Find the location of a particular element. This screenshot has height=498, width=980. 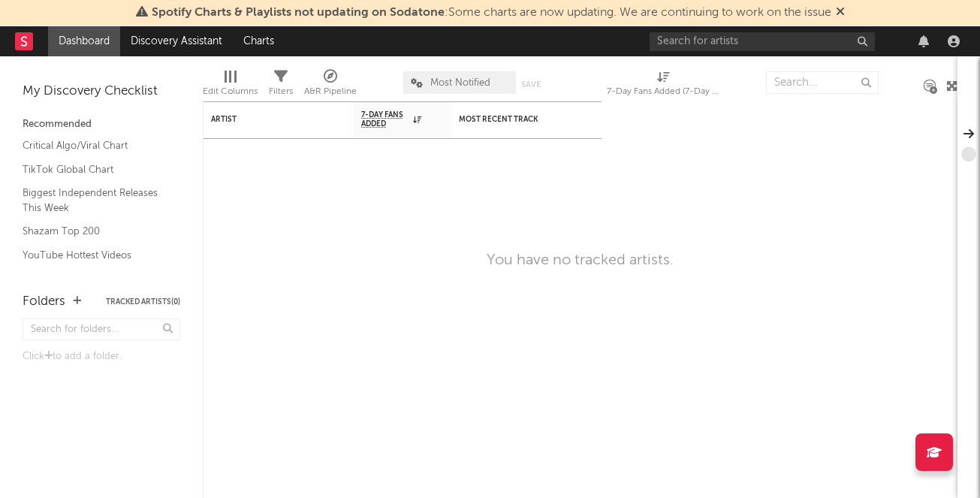

div: Recommended is located at coordinates (101, 125).